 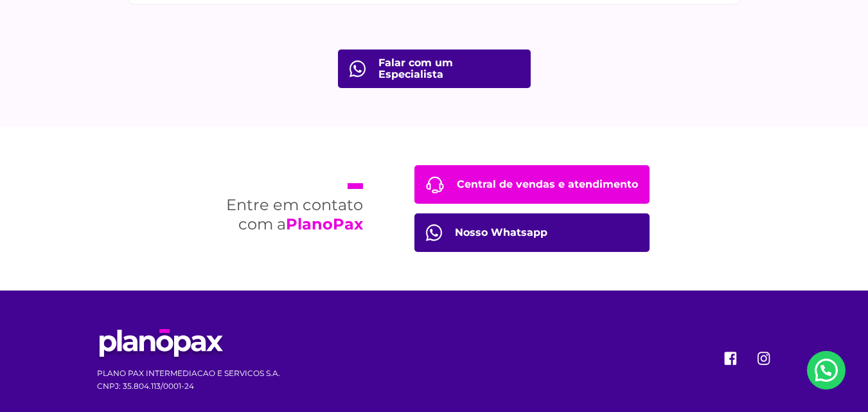 What do you see at coordinates (325, 223) in the screenshot?
I see `strong: PlanoPax` at bounding box center [325, 223].